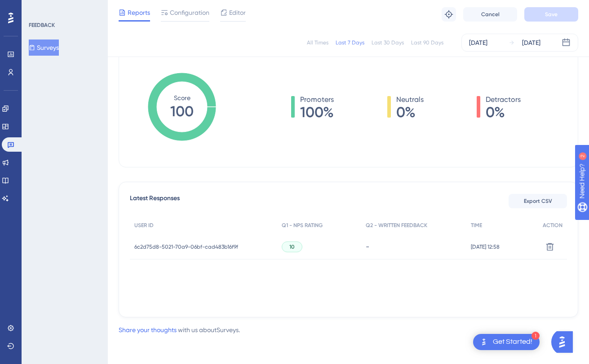 This screenshot has height=364, width=589. Describe the element at coordinates (302, 225) in the screenshot. I see `span: Q1 - NPS RATING` at that location.